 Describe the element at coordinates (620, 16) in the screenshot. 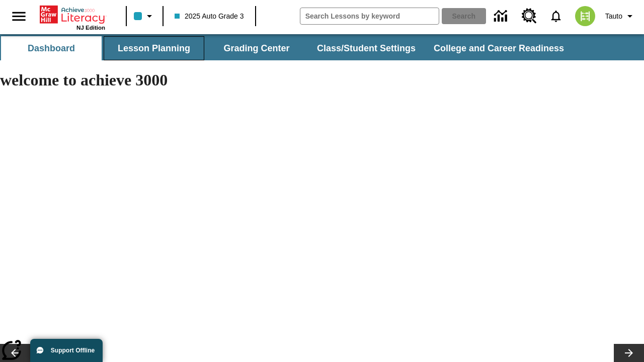

I see `button: Profile/Settings` at that location.